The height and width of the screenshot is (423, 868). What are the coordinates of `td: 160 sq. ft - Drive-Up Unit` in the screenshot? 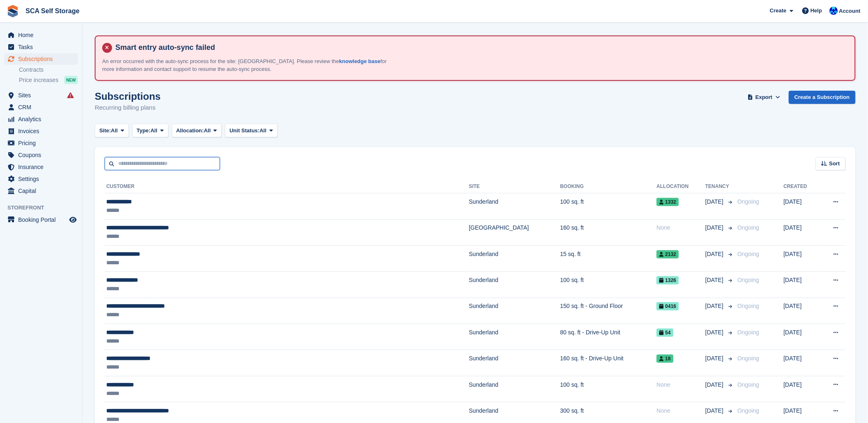 It's located at (609, 363).